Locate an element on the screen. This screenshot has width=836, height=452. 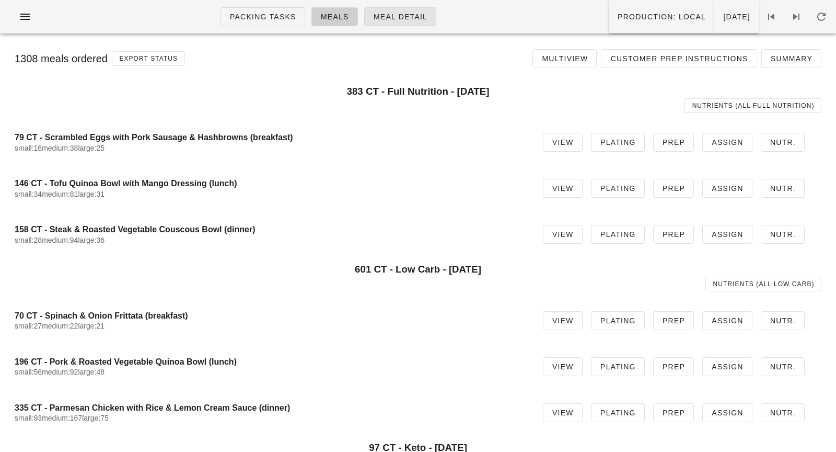
a: Meals is located at coordinates (334, 17).